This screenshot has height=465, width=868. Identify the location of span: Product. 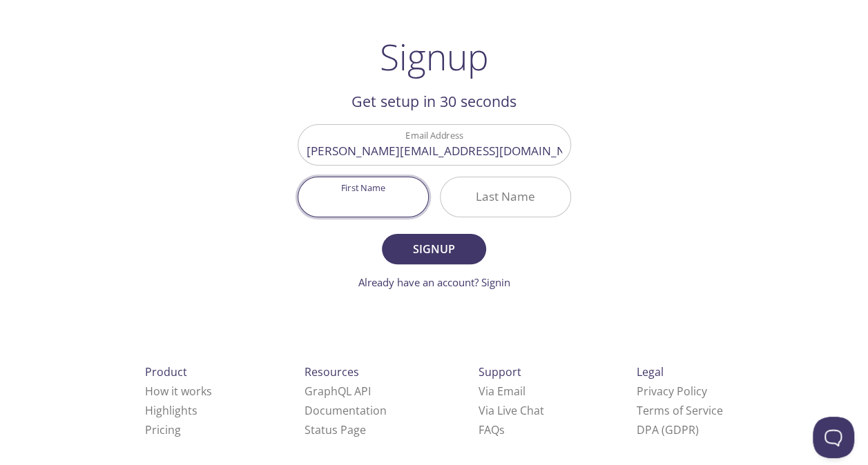
(165, 372).